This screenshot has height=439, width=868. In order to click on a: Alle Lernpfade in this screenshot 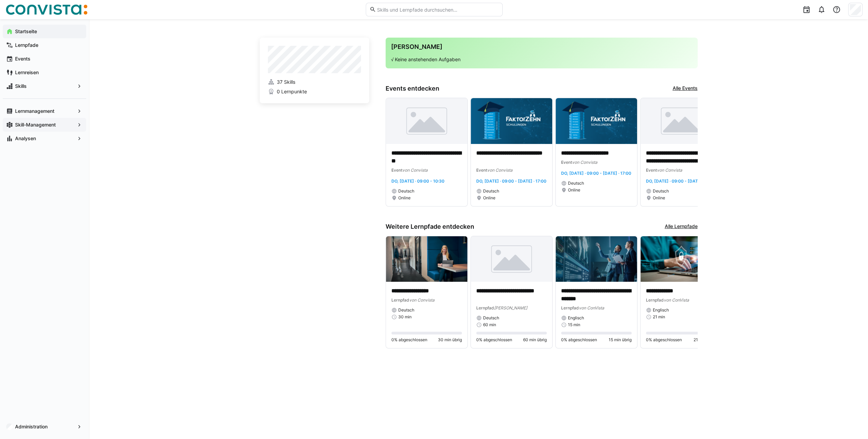, I will do `click(681, 226)`.